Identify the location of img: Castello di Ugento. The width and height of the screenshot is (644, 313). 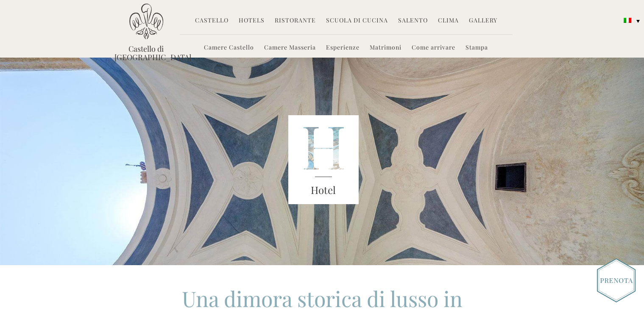
(146, 21).